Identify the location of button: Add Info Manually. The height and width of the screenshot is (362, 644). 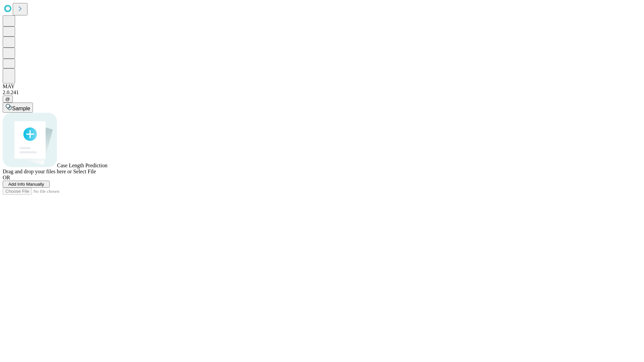
(26, 184).